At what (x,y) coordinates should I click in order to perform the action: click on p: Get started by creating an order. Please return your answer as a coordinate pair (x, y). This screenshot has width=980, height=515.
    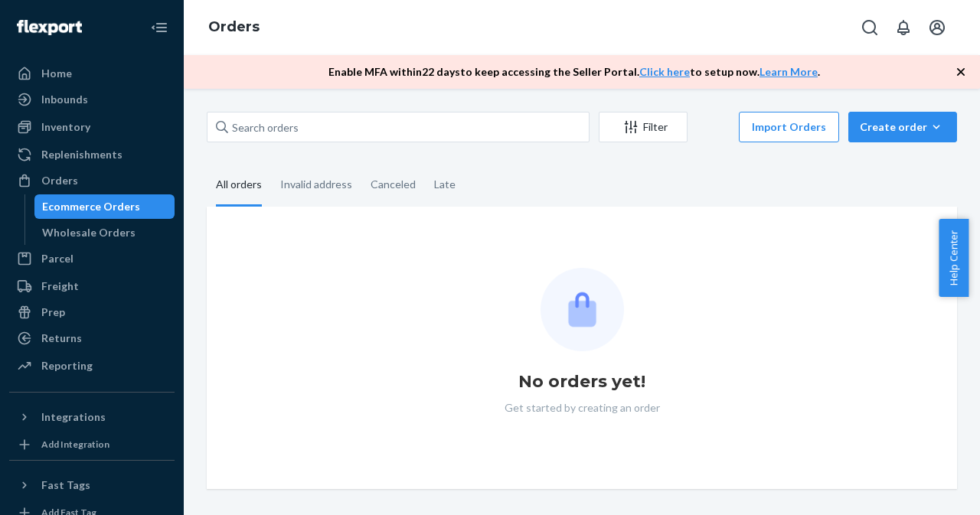
    Looking at the image, I should click on (582, 407).